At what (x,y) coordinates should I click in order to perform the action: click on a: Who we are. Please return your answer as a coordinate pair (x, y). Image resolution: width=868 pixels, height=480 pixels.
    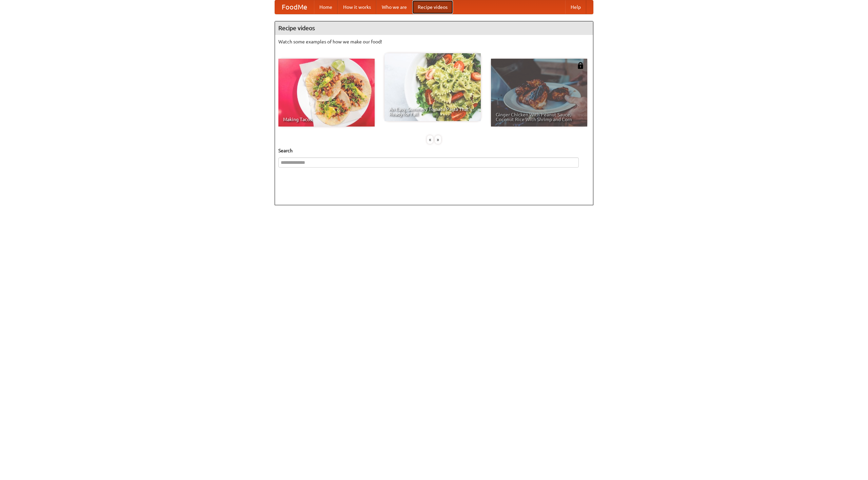
    Looking at the image, I should click on (395, 7).